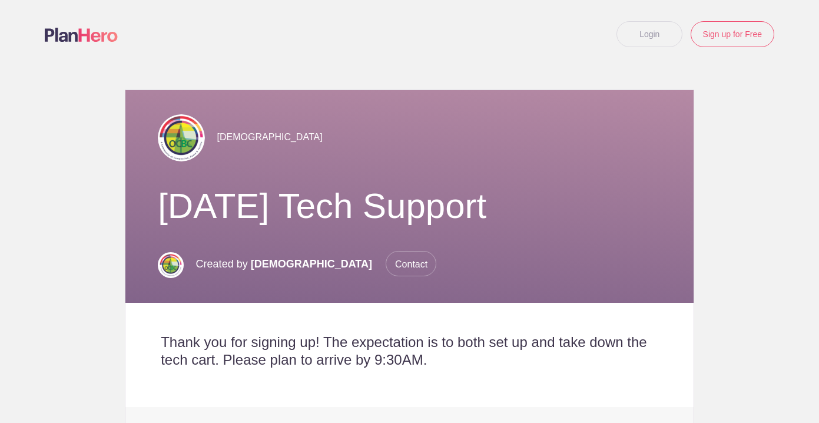 The image size is (819, 423). I want to click on span: Contact, so click(411, 263).